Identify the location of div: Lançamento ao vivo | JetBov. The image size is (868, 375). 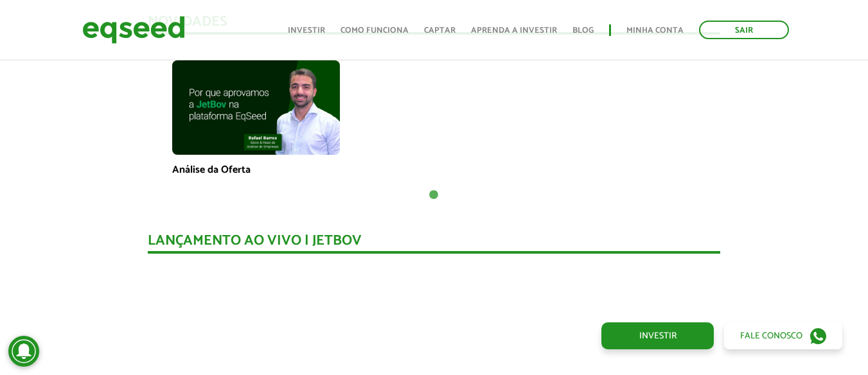
(434, 243).